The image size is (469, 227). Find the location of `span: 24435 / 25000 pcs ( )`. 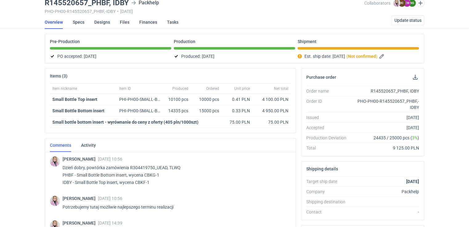

span: 24435 / 25000 pcs ( ) is located at coordinates (396, 138).